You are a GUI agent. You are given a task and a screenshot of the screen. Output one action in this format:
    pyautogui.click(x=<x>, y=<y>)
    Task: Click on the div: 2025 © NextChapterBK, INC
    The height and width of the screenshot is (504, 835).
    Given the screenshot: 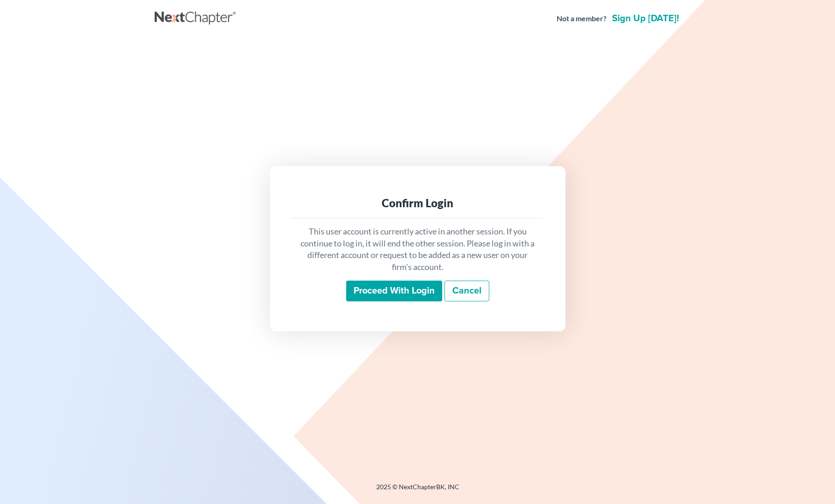 What is the action you would take?
    pyautogui.click(x=418, y=491)
    